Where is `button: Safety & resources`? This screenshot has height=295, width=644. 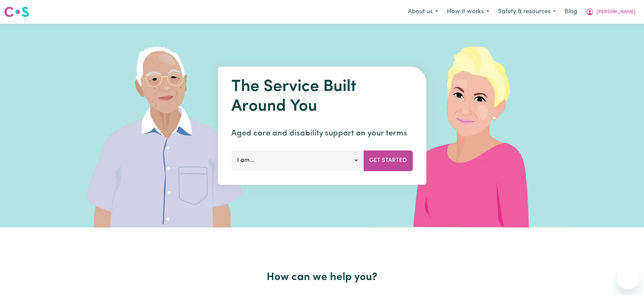 button: Safety & resources is located at coordinates (527, 12).